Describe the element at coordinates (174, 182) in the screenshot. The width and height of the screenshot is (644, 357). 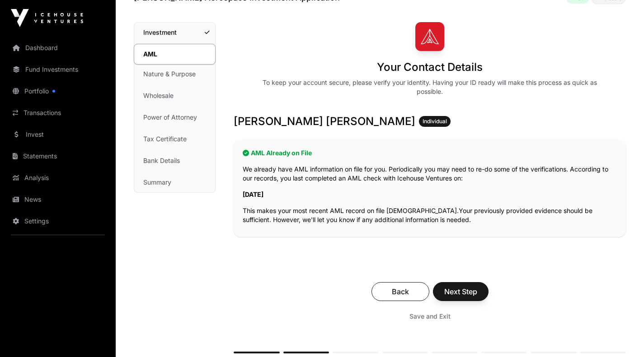
I see `a: Summary` at that location.